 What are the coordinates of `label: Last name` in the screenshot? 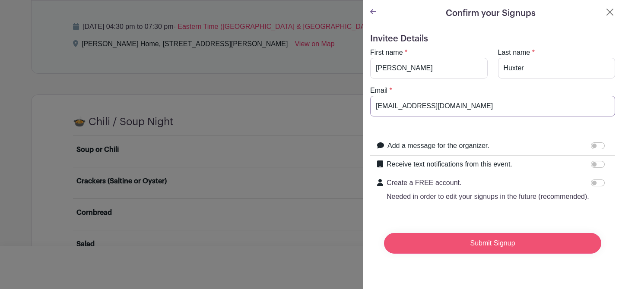 It's located at (514, 53).